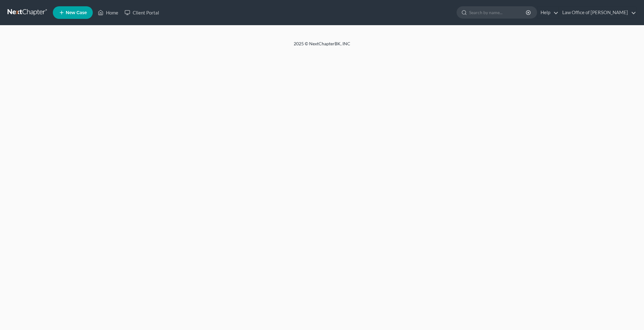  What do you see at coordinates (498, 12) in the screenshot?
I see `input: Search by name...` at bounding box center [498, 12].